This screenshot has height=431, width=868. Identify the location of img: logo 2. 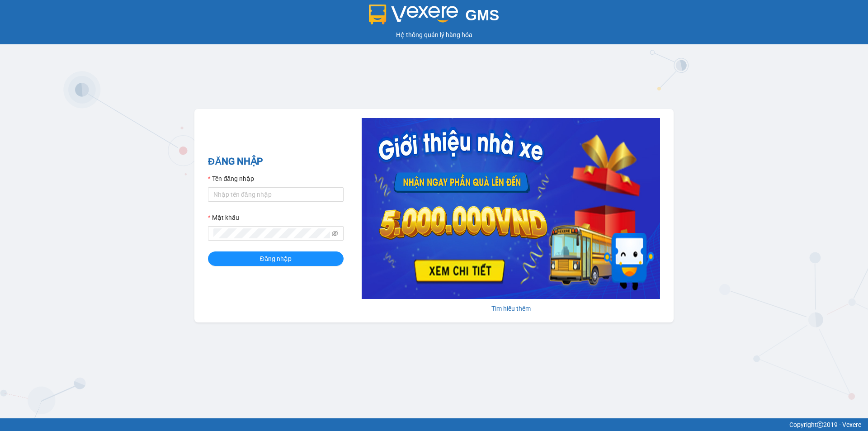
(414, 14).